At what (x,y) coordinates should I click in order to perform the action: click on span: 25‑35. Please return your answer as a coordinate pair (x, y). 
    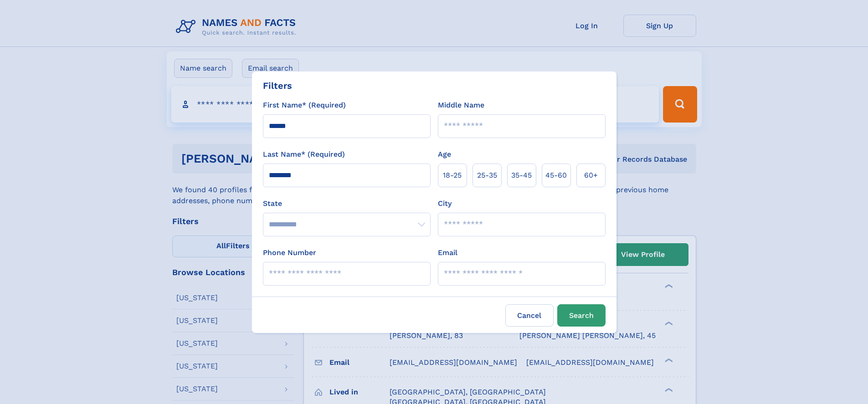
    Looking at the image, I should click on (487, 176).